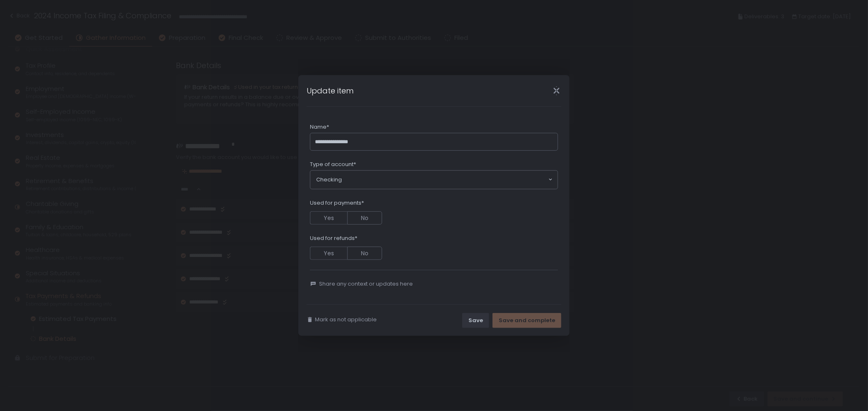  I want to click on span: Used for payments*, so click(337, 203).